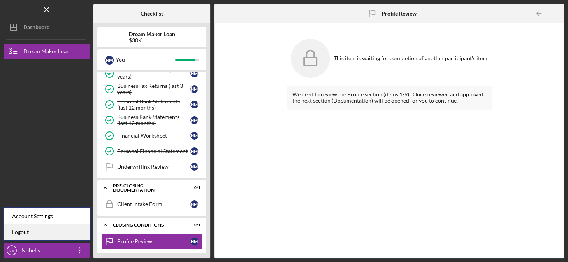 This screenshot has width=568, height=262. What do you see at coordinates (47, 232) in the screenshot?
I see `a: Logout` at bounding box center [47, 232].